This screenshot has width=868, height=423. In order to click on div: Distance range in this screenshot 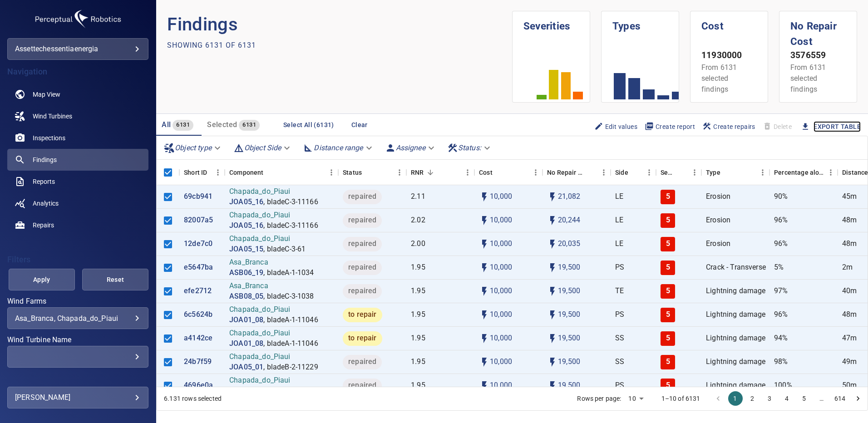, I will do `click(338, 147)`.